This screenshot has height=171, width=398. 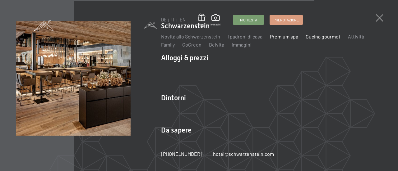 What do you see at coordinates (173, 20) in the screenshot?
I see `a: IT` at bounding box center [173, 20].